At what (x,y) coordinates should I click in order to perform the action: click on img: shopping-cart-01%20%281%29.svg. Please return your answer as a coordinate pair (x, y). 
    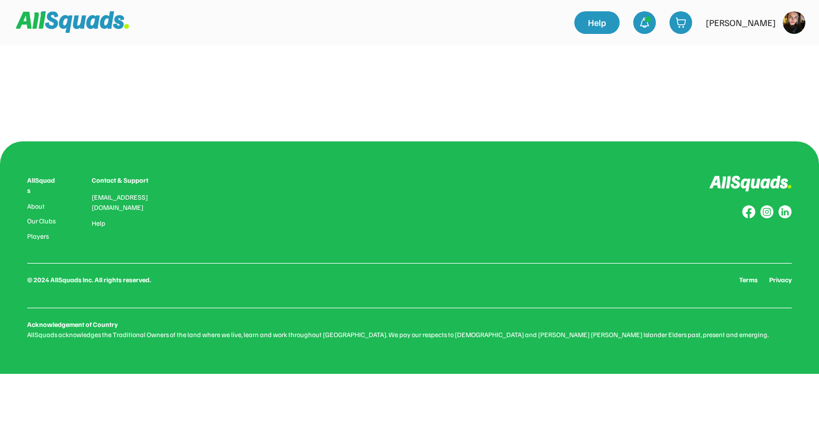
    Looking at the image, I should click on (681, 23).